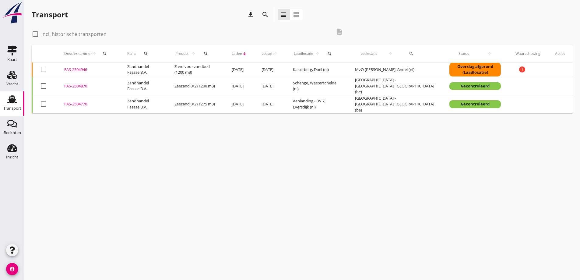  Describe the element at coordinates (245, 54) in the screenshot. I see `i: arrow_downward` at that location.